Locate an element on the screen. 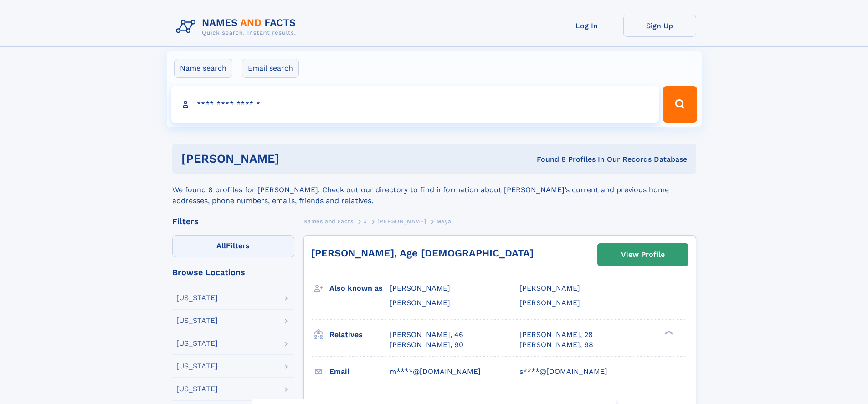  button: Search Button is located at coordinates (680, 104).